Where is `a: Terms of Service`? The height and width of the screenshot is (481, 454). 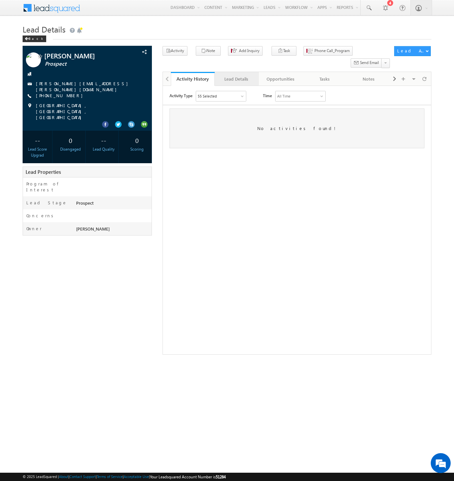
a: Terms of Service is located at coordinates (110, 477).